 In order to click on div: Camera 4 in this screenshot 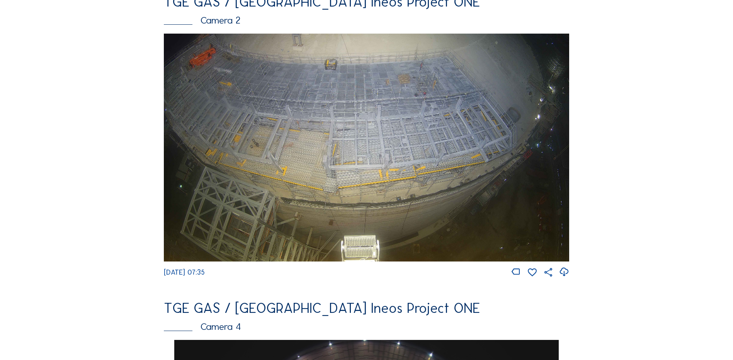, I will do `click(366, 326)`.